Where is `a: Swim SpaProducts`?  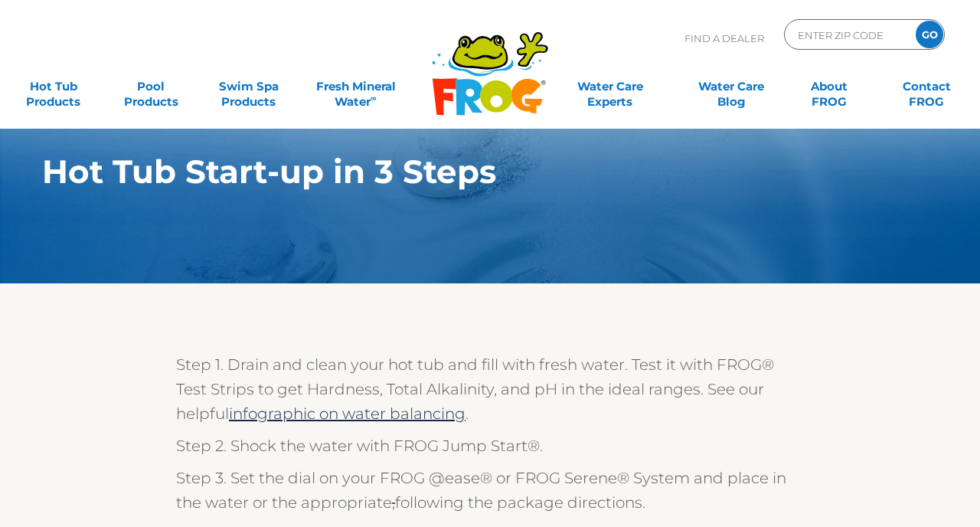 a: Swim SpaProducts is located at coordinates (248, 86).